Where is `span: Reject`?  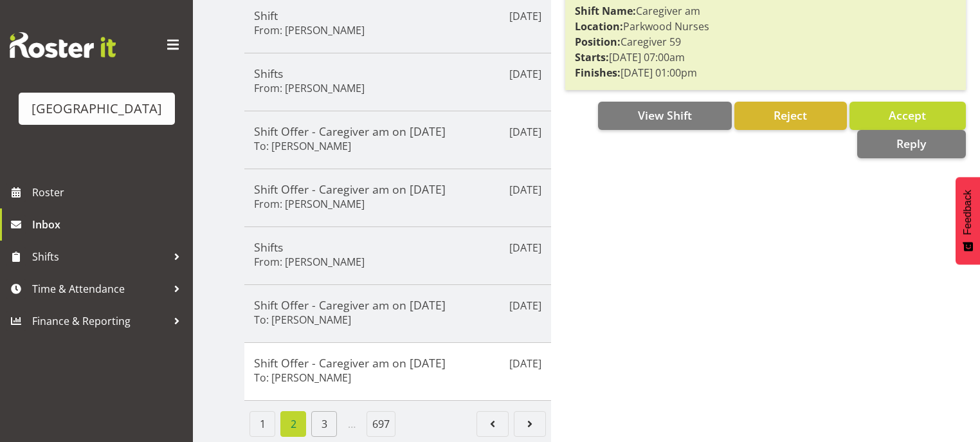
span: Reject is located at coordinates (791, 115).